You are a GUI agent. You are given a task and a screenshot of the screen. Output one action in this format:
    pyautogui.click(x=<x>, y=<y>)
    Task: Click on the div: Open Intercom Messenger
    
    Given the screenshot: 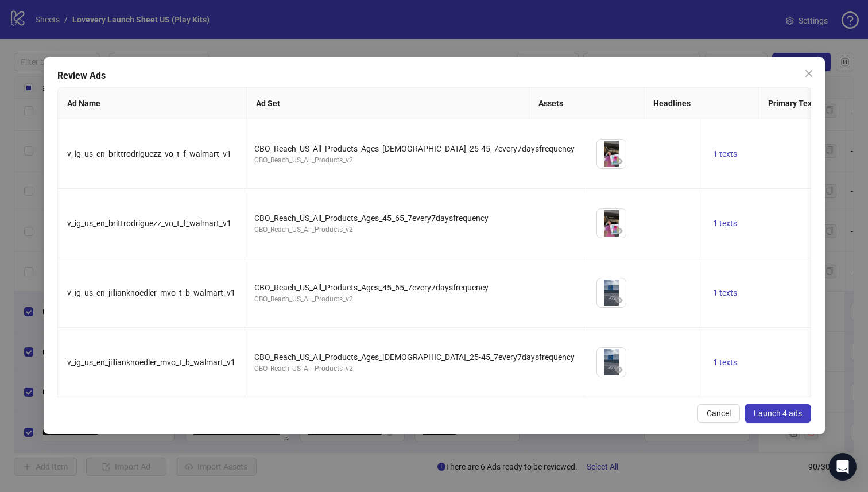 What is the action you would take?
    pyautogui.click(x=843, y=467)
    